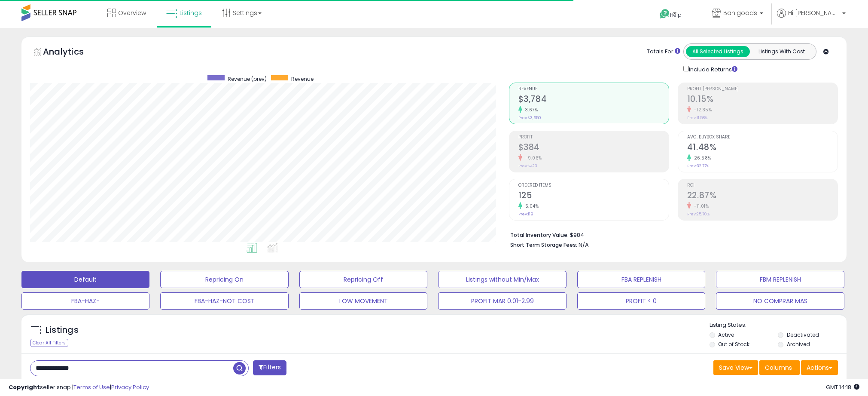 The width and height of the screenshot is (868, 396). What do you see at coordinates (700, 206) in the screenshot?
I see `small: -11.01%` at bounding box center [700, 206].